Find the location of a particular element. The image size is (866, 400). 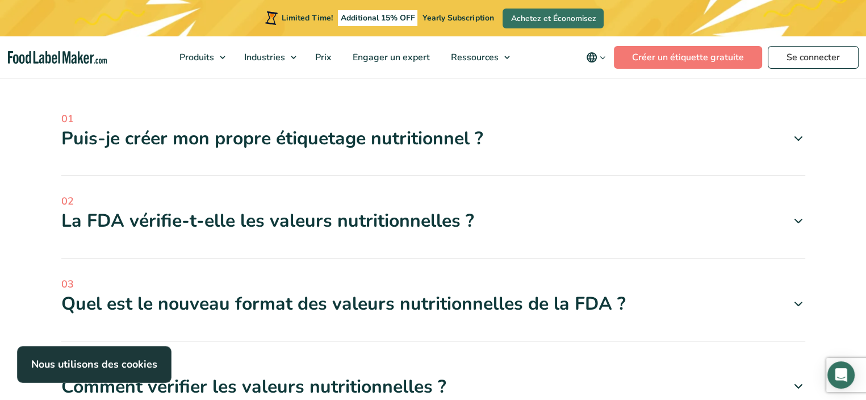

a: Industries is located at coordinates (268, 57).